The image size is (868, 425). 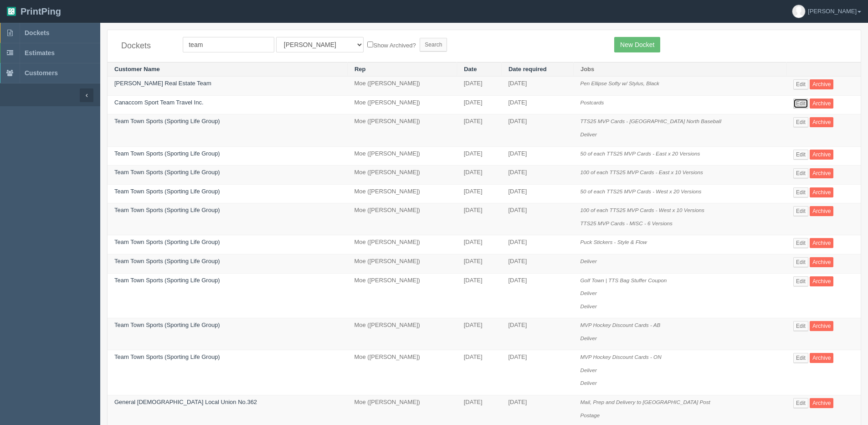 I want to click on i: Golf Town | TTS Bag Stuffer Coupon, so click(x=623, y=280).